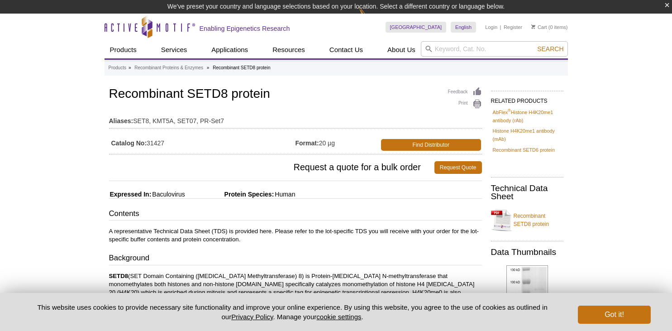 The image size is (672, 331). Describe the element at coordinates (527, 135) in the screenshot. I see `a: Histone H4K20me1 antibody (mAb)` at that location.